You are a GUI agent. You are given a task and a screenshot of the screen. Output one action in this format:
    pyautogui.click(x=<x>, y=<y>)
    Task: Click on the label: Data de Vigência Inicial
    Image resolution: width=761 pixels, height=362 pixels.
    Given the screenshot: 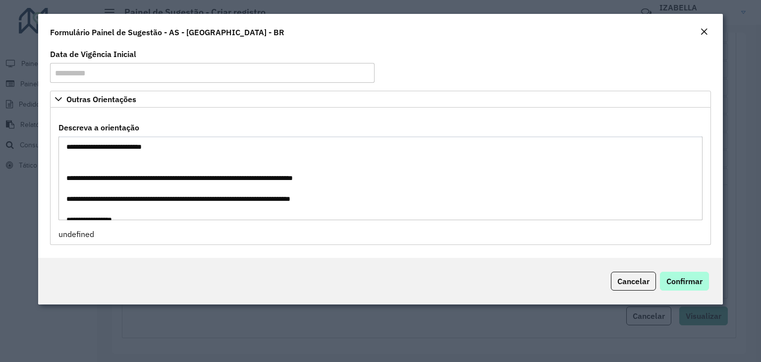 What is the action you would take?
    pyautogui.click(x=93, y=54)
    